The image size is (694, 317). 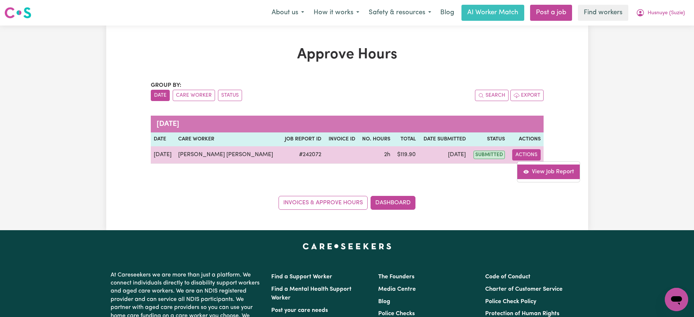 What do you see at coordinates (526, 139) in the screenshot?
I see `th: Actions` at bounding box center [526, 139].